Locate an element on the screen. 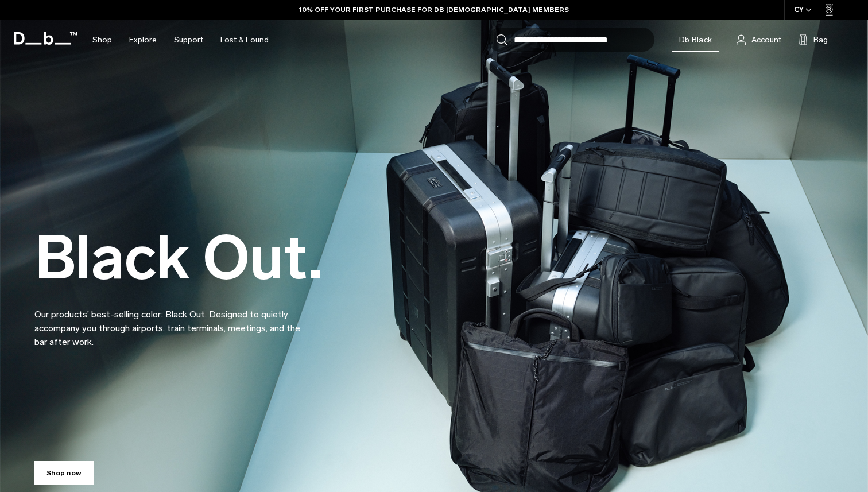  a: Shop now is located at coordinates (64, 473).